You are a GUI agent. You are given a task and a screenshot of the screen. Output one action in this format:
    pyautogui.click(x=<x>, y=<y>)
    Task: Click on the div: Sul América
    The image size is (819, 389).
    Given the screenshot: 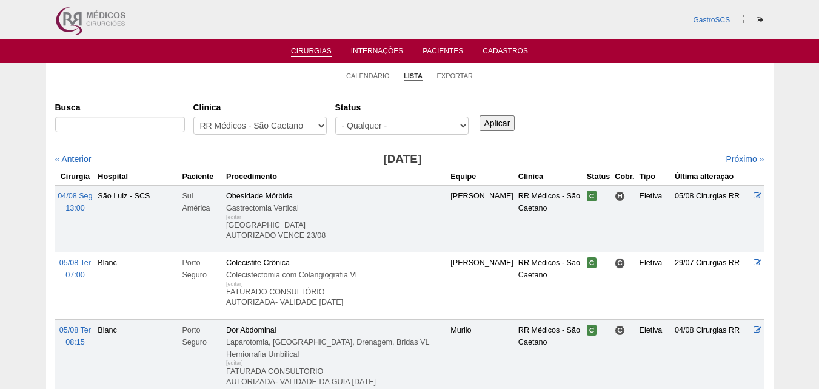 What is the action you would take?
    pyautogui.click(x=201, y=202)
    